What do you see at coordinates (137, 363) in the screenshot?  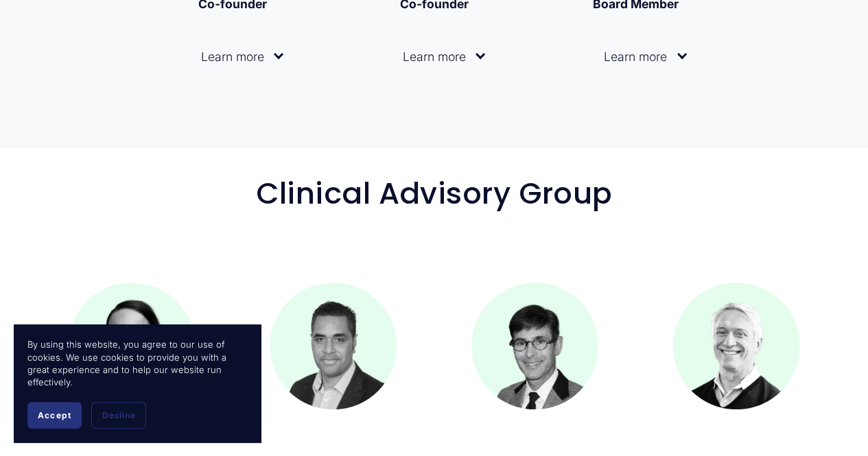 I see `p: By using this website, you agree to our use of cookies. We use cookies to provide you with a grea...` at bounding box center [137, 363].